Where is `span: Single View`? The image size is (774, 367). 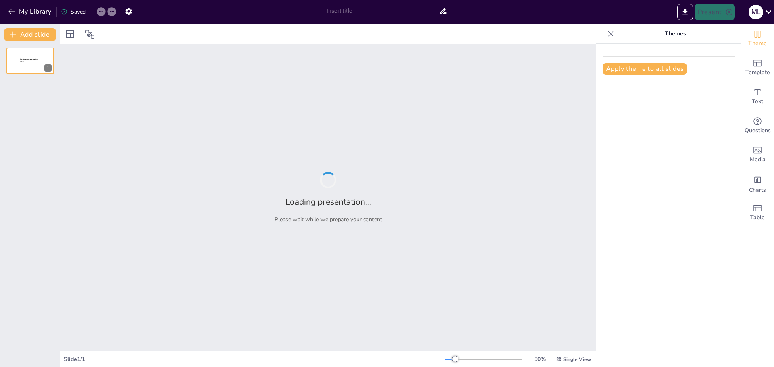
span: Single View is located at coordinates (577, 360).